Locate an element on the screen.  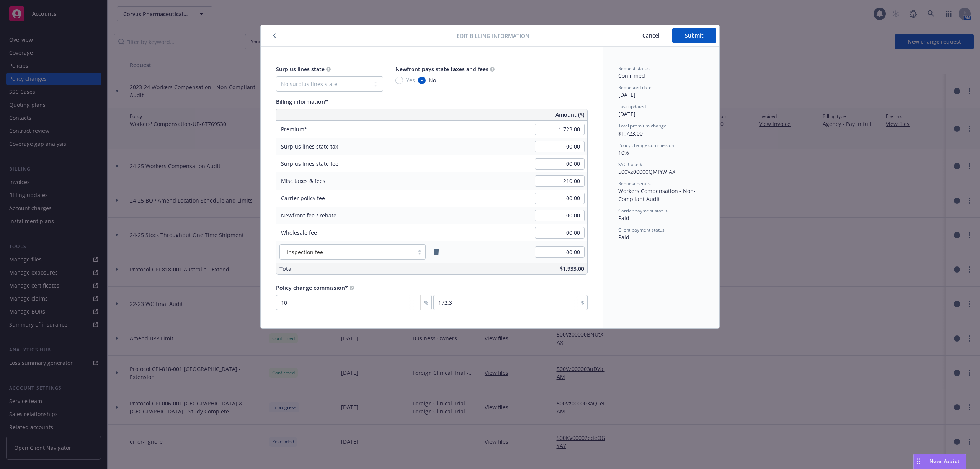
span: 500Vz00000QMPiWIAX is located at coordinates (646, 172).